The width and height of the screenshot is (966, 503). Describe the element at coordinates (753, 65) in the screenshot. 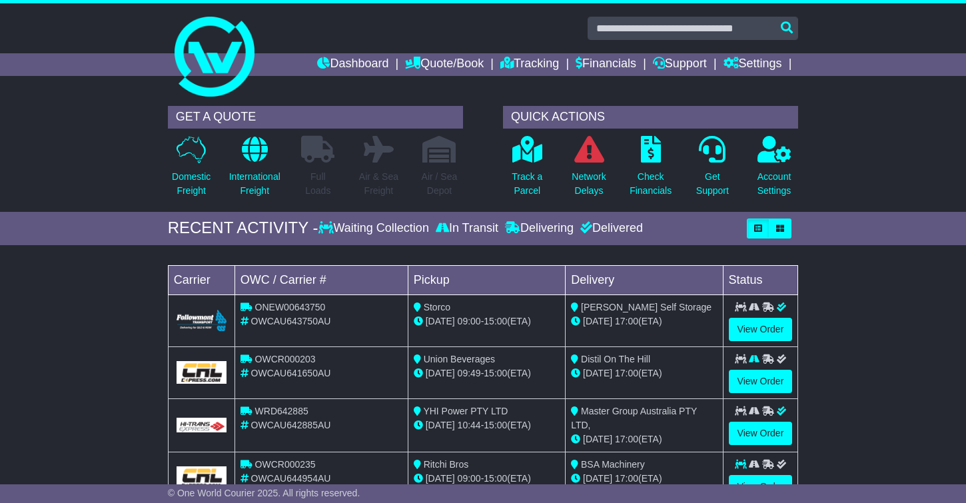

I see `a: Settings` at that location.